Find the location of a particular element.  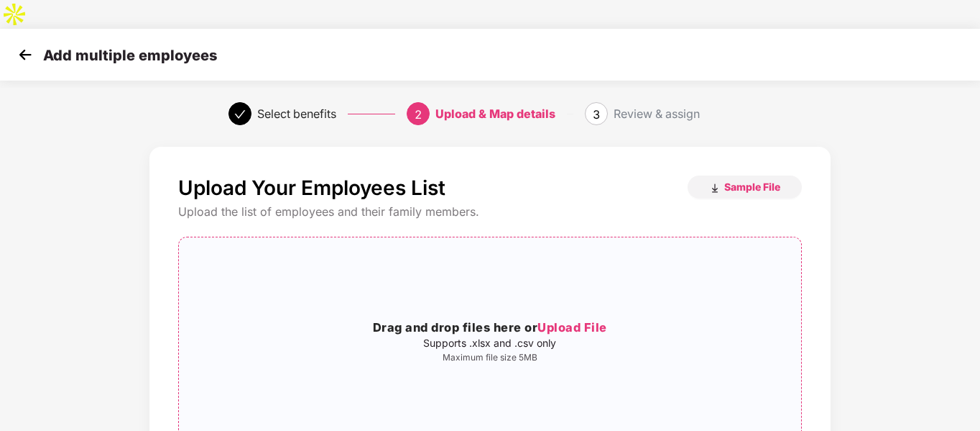

div: Upload & Map details is located at coordinates (495, 114).